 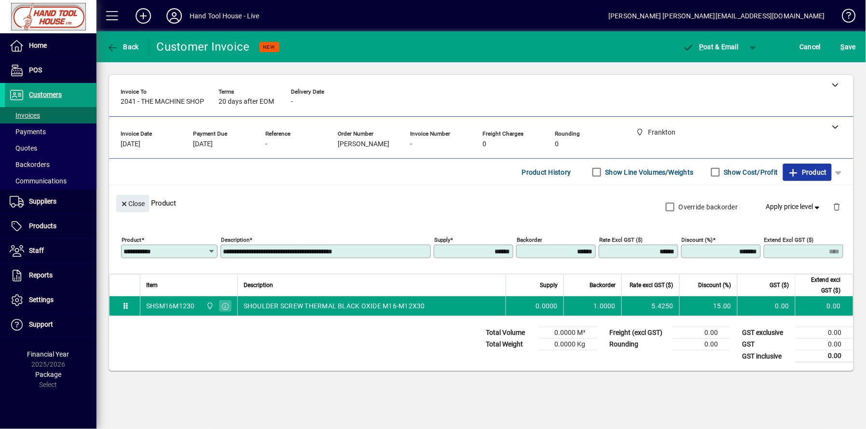 I want to click on td: 15.00, so click(x=708, y=306).